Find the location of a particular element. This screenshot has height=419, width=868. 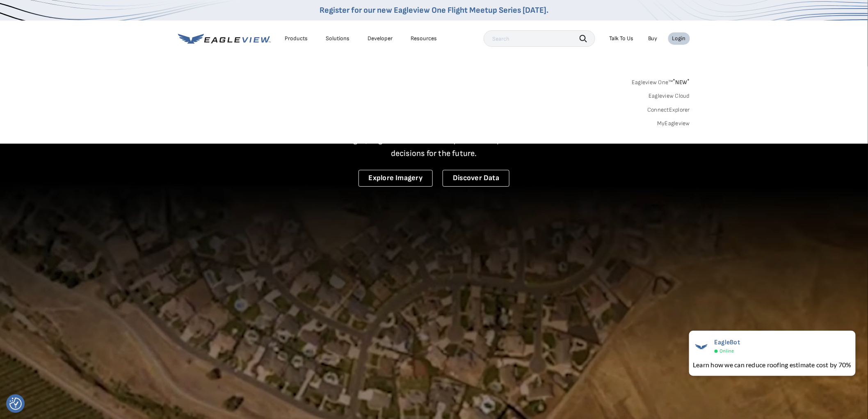

img: Revisit consent button is located at coordinates (16, 403).